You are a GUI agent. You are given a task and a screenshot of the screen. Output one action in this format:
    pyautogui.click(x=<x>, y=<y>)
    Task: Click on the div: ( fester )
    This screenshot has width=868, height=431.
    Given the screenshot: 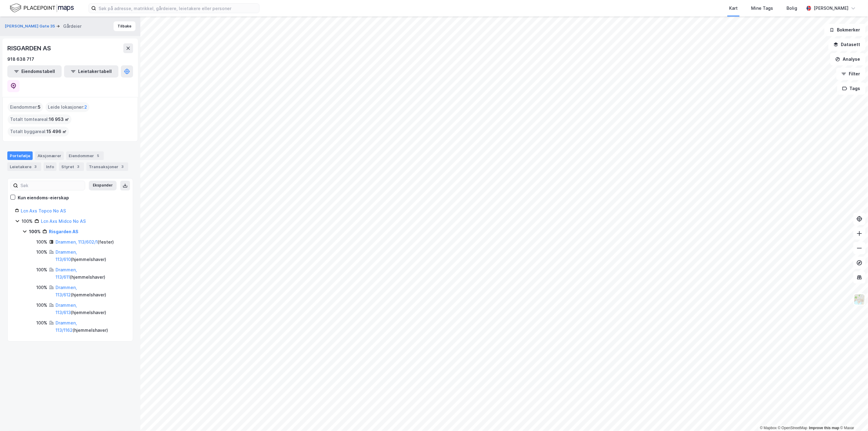 What is the action you would take?
    pyautogui.click(x=84, y=242)
    